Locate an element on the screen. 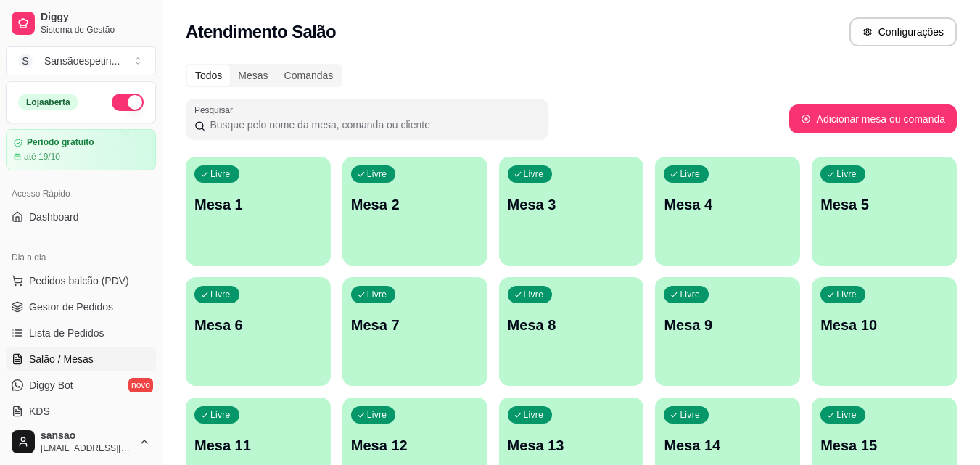  p: Mesa 4 is located at coordinates (728, 205).